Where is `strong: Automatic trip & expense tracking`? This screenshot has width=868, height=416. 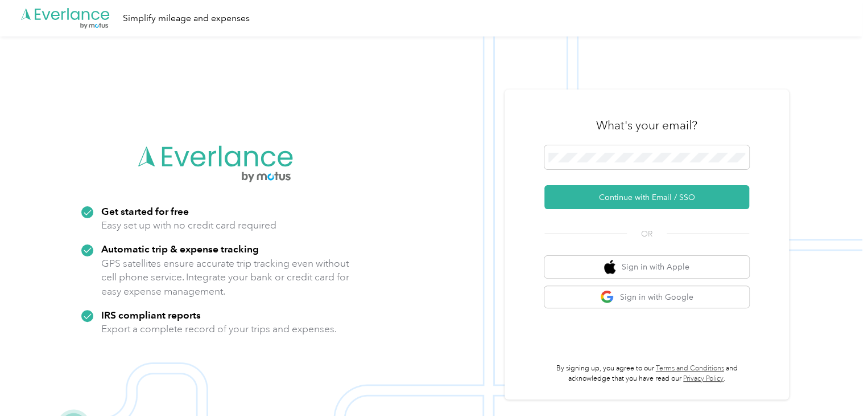
strong: Automatic trip & expense tracking is located at coordinates (180, 249).